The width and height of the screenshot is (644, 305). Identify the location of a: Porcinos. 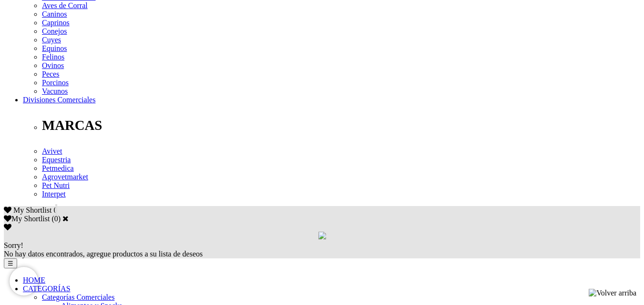
(55, 83).